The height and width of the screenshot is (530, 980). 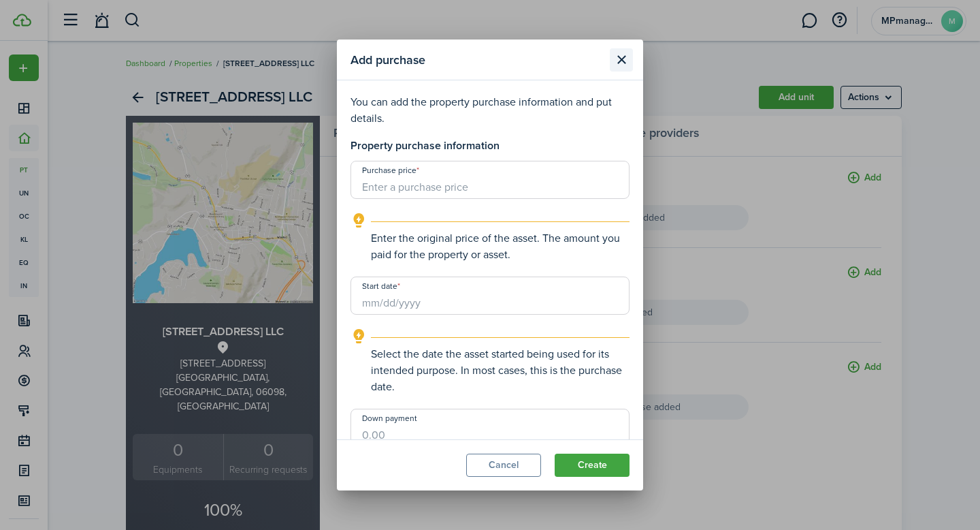 I want to click on p: You can add the property purchase information and put details., so click(x=490, y=110).